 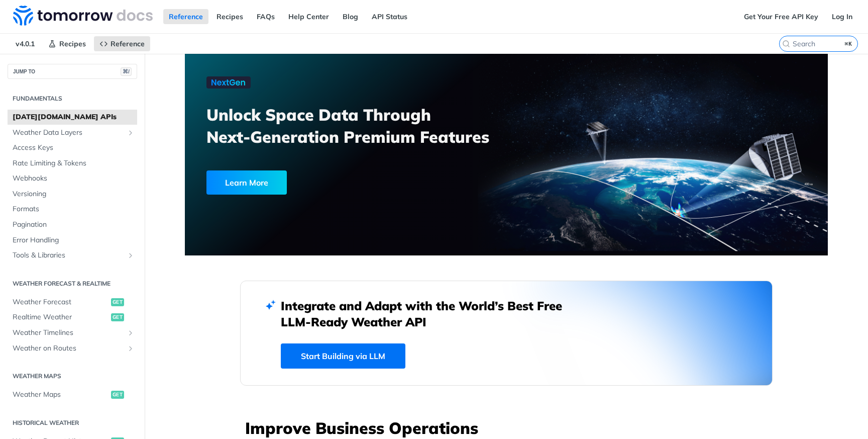 What do you see at coordinates (60, 395) in the screenshot?
I see `span: Weather Maps` at bounding box center [60, 395].